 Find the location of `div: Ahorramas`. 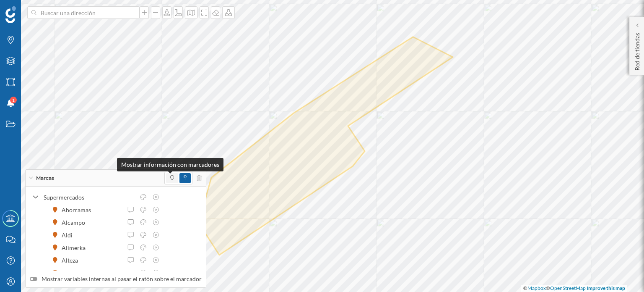

div: Ahorramas is located at coordinates (78, 209).